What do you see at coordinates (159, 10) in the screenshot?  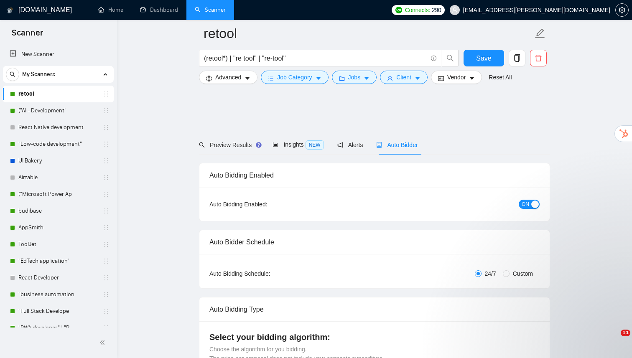 I see `a: dashboardDashboard` at bounding box center [159, 10].